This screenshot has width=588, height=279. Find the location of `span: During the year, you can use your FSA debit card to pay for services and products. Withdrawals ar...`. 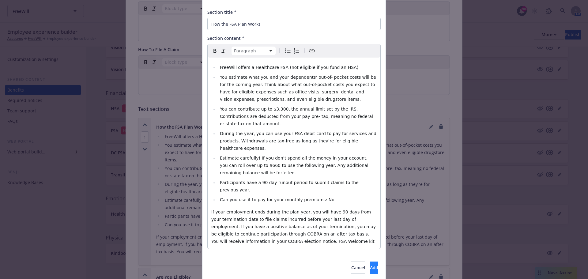

span: During the year, you can use your FSA debit card to pay for services and products. Withdrawals ar... is located at coordinates (298, 141).